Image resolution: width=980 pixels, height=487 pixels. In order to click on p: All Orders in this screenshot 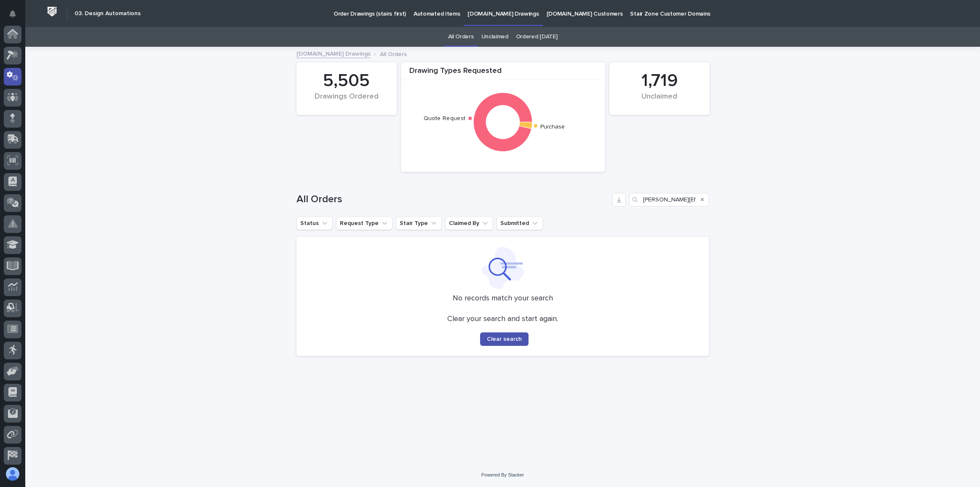, I will do `click(393, 54)`.